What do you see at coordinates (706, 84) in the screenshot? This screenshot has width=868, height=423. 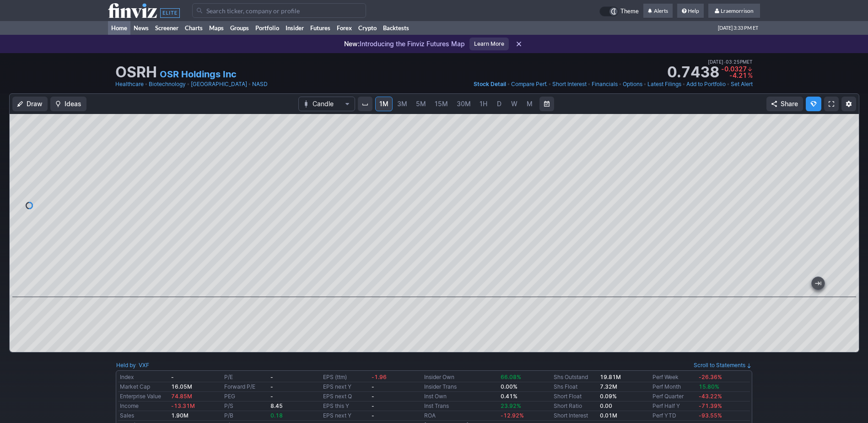 I see `a: Add to Portfolio` at bounding box center [706, 84].